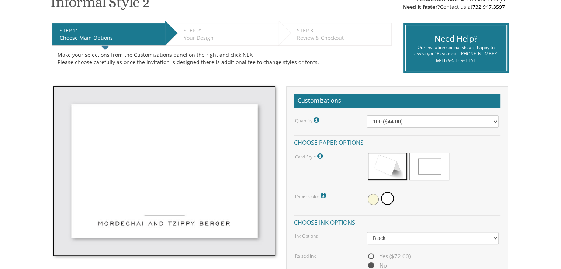 This screenshot has height=269, width=561. I want to click on a: 732.947.3597, so click(489, 7).